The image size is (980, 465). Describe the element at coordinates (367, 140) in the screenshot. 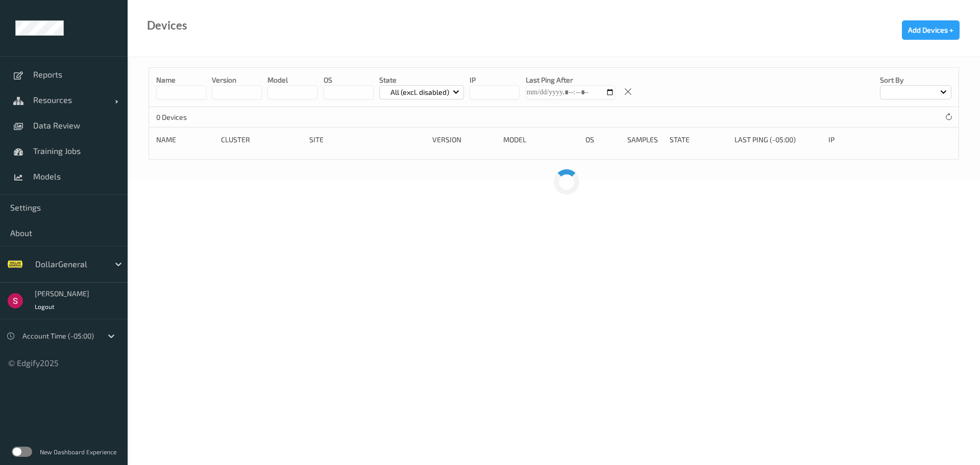

I see `div: Site` at that location.